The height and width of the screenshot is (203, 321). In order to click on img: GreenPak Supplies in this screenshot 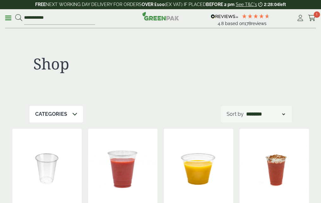, I will do `click(160, 16)`.